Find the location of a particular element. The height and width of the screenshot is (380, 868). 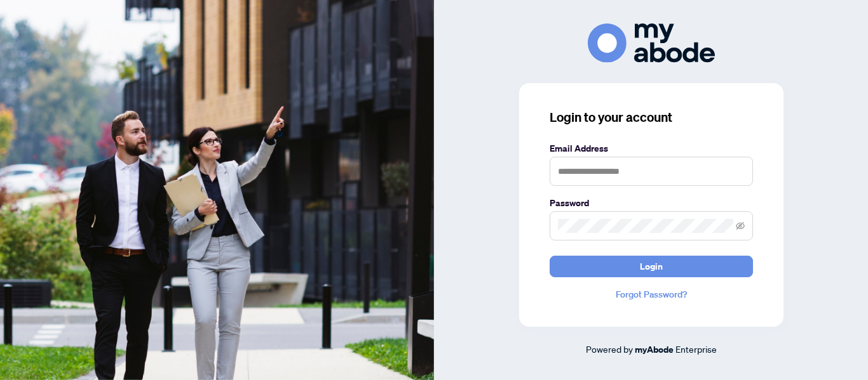

a: myAbode is located at coordinates (654, 350).